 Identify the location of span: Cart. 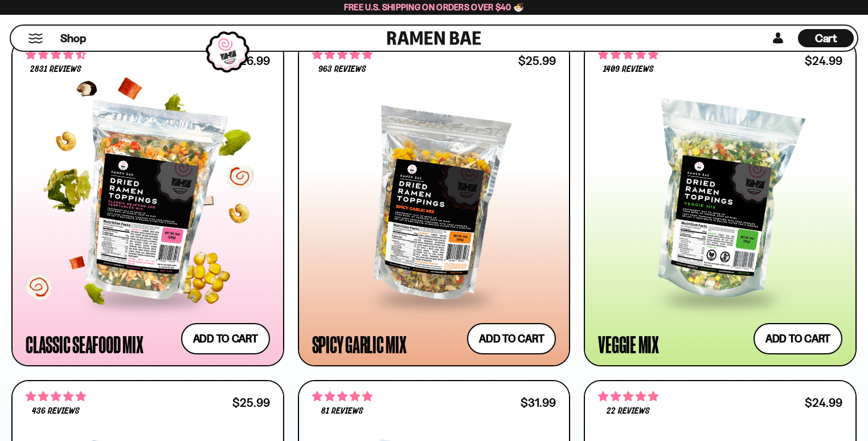
(826, 38).